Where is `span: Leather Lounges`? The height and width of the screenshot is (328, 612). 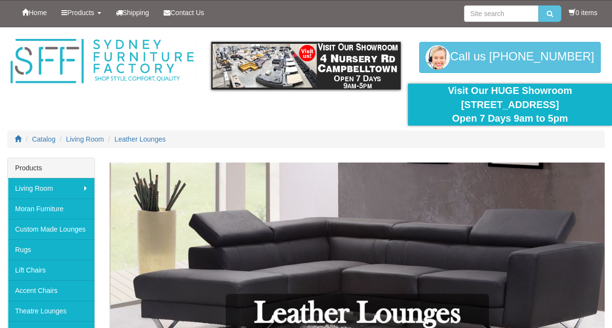 span: Leather Lounges is located at coordinates (140, 139).